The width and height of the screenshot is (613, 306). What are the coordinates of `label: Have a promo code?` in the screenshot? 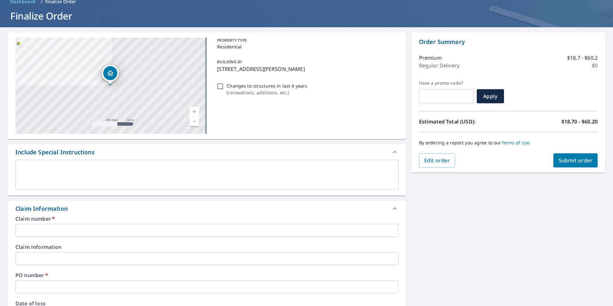 It's located at (447, 83).